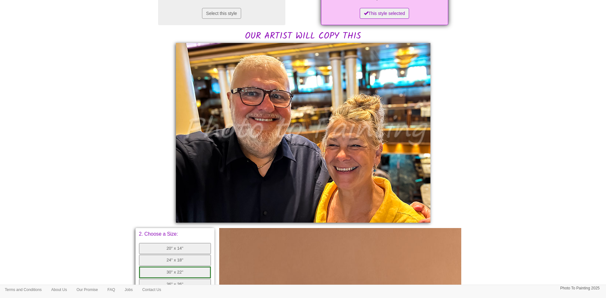 This screenshot has height=298, width=606. What do you see at coordinates (59, 290) in the screenshot?
I see `a: About Us` at bounding box center [59, 290].